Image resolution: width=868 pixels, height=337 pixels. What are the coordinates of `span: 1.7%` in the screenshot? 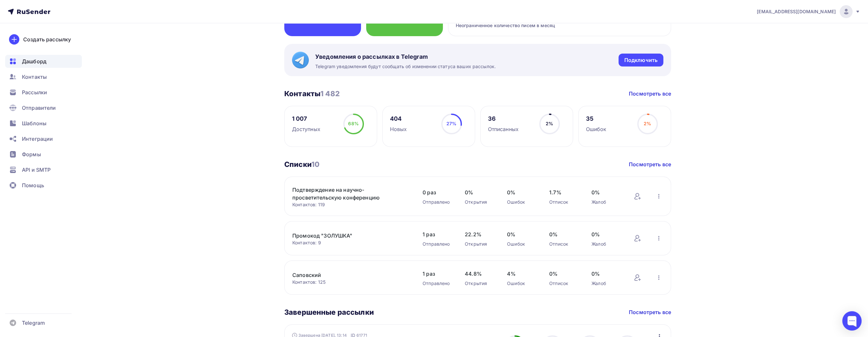 It's located at (564, 193).